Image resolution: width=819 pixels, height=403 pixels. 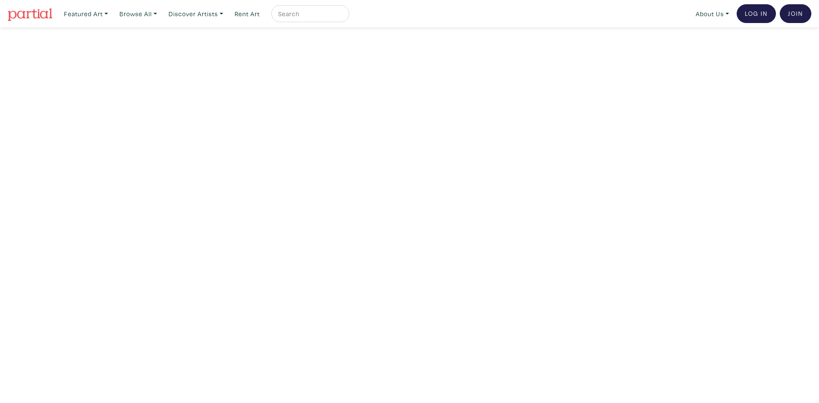 What do you see at coordinates (138, 14) in the screenshot?
I see `a: Browse All` at bounding box center [138, 14].